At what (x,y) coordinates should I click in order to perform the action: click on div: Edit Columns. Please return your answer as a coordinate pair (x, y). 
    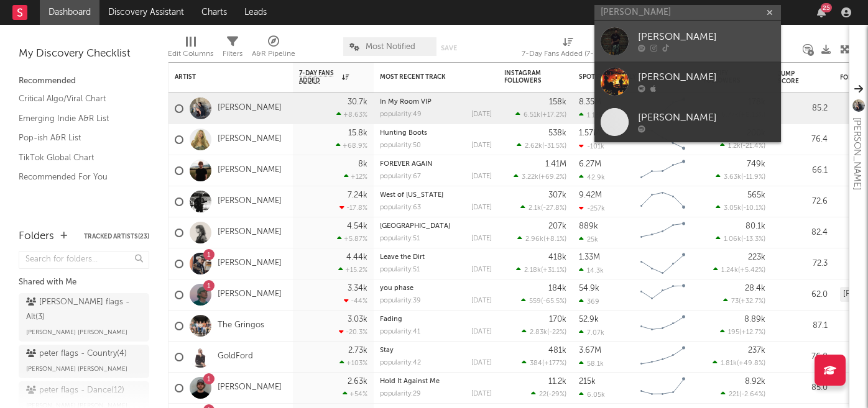
    Looking at the image, I should click on (190, 54).